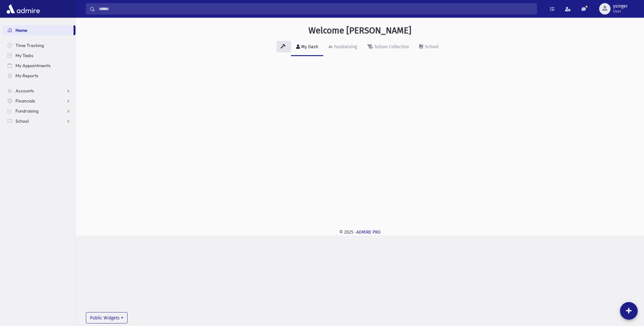 Image resolution: width=644 pixels, height=326 pixels. What do you see at coordinates (22, 121) in the screenshot?
I see `span: School` at bounding box center [22, 121].